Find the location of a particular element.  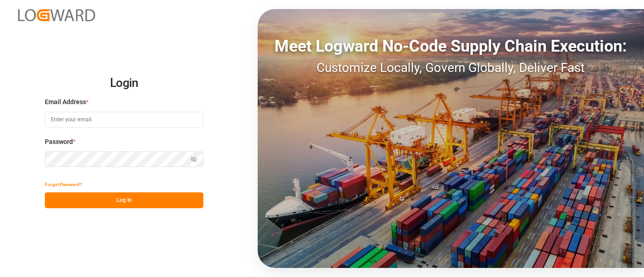

div: Customize Locally, Govern Globally, Deliver Fast is located at coordinates (451, 68).